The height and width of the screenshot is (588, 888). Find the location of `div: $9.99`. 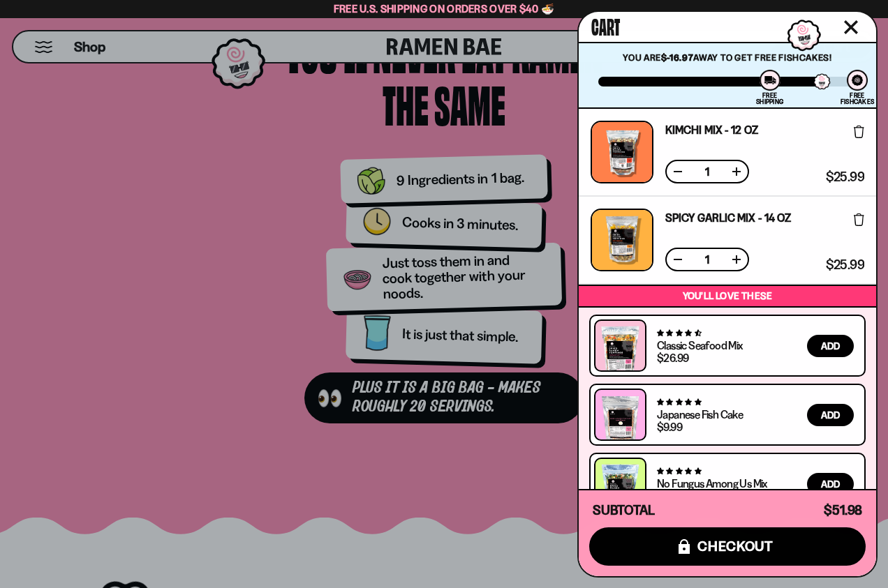

div: $9.99 is located at coordinates (670, 427).